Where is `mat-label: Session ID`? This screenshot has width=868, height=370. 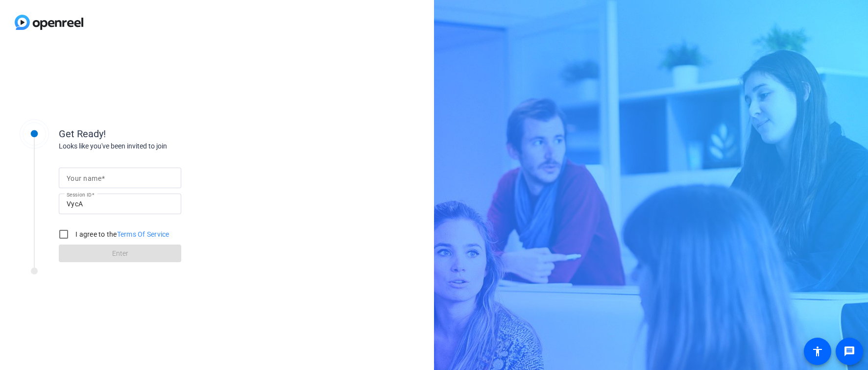 mat-label: Session ID is located at coordinates (79, 194).